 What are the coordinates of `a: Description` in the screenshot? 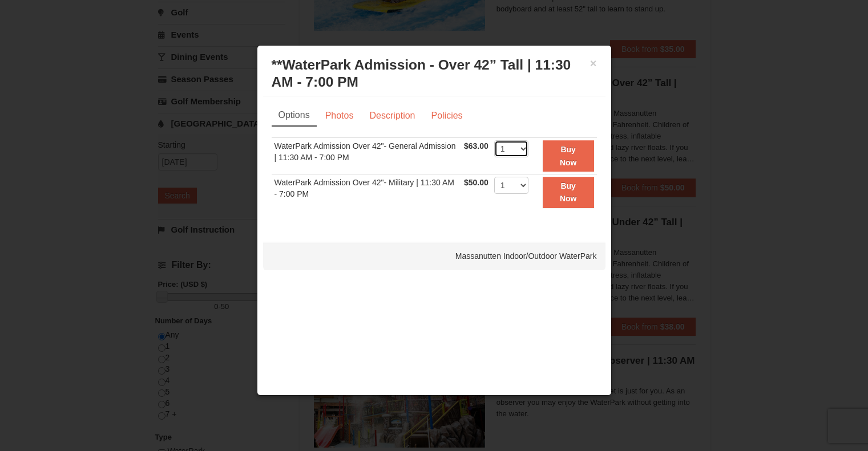 It's located at (392, 115).